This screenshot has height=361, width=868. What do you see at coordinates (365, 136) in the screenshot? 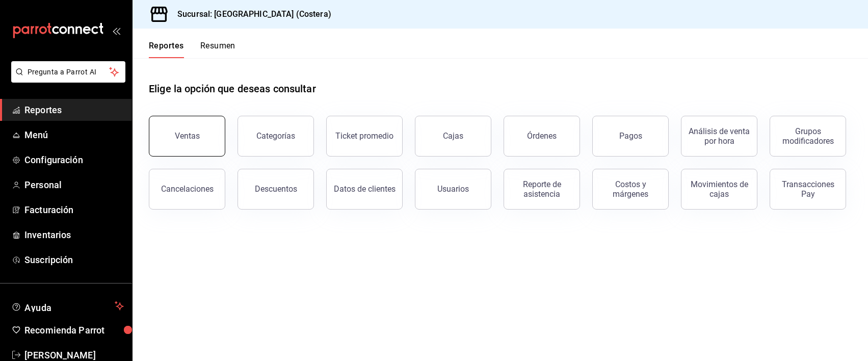
I see `button: Ticket promedio` at bounding box center [365, 136].